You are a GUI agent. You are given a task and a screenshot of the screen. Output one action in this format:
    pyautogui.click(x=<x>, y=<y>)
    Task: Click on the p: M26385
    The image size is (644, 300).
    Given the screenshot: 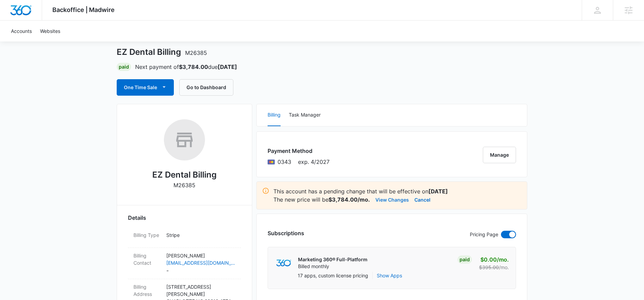 What is the action you would take?
    pyautogui.click(x=185, y=185)
    